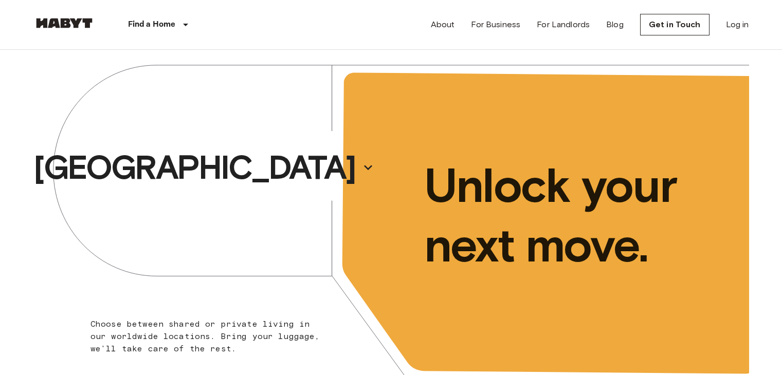 This screenshot has height=375, width=782. Describe the element at coordinates (563, 25) in the screenshot. I see `a: For Landlords` at that location.